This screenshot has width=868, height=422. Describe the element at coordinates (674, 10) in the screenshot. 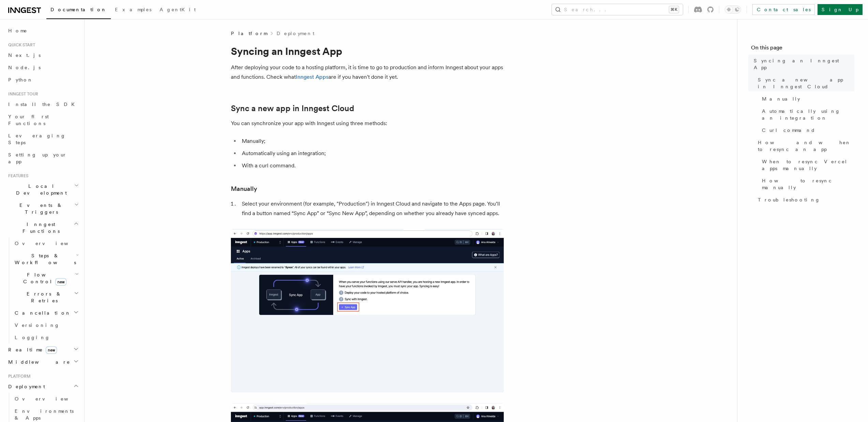

I see `kbd: ⌘K` at that location.